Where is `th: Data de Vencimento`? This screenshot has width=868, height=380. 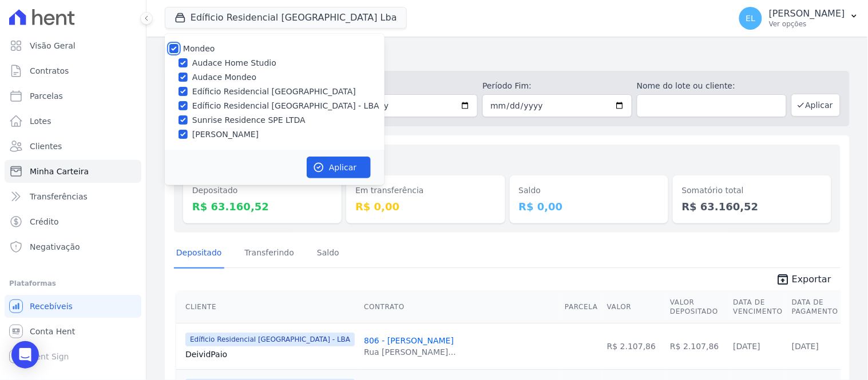 th: Data de Vencimento is located at coordinates (758, 307).